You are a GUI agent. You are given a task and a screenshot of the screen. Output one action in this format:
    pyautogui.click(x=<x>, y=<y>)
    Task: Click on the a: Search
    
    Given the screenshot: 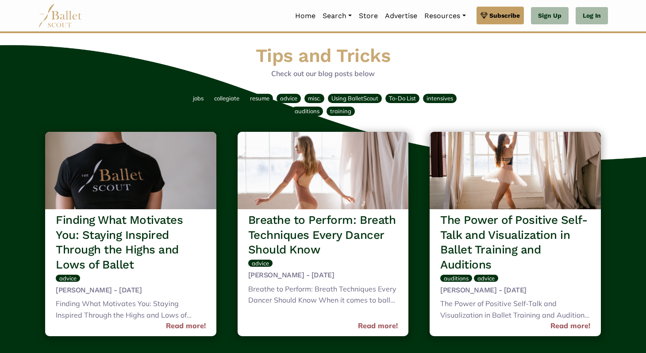 What is the action you would take?
    pyautogui.click(x=337, y=16)
    